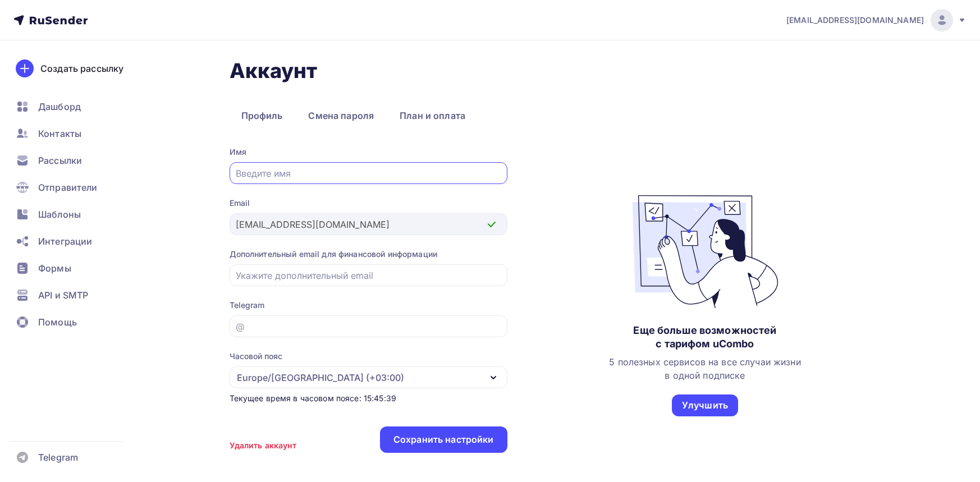 The height and width of the screenshot is (482, 980). Describe the element at coordinates (704, 369) in the screenshot. I see `div: 5 полезных сервисов на все случаи жизни в одной подписке` at that location.